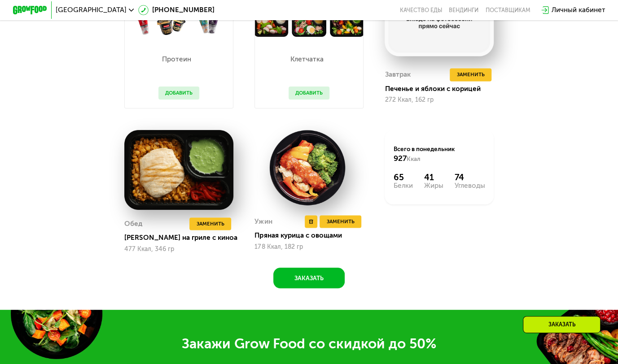  Describe the element at coordinates (312, 235) in the screenshot. I see `div: Пряная курица с овощами` at that location.